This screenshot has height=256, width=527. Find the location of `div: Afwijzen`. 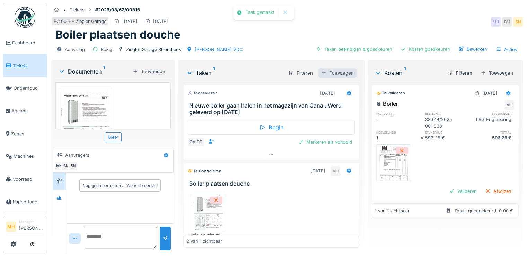

div: Afwijzen is located at coordinates (499, 191).